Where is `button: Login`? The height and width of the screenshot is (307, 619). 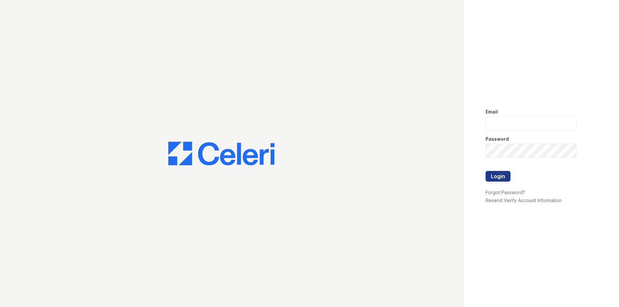 button: Login is located at coordinates (498, 176).